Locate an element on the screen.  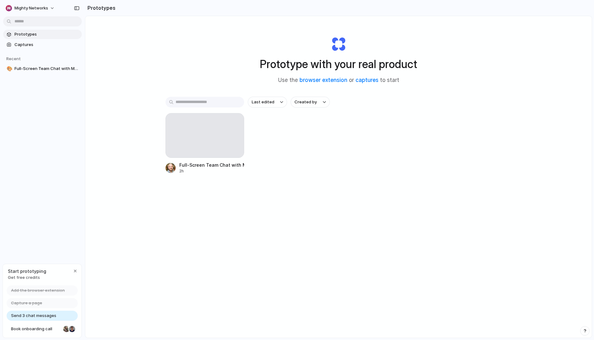
a: Full-Screen Team Chat with Member Indicators2h is located at coordinates (205, 143).